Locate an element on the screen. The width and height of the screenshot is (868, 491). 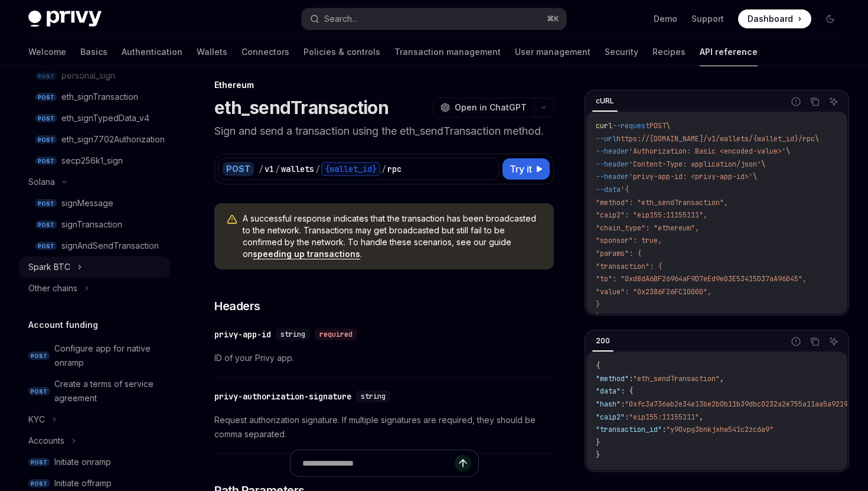
h5: Account funding is located at coordinates (63, 325).